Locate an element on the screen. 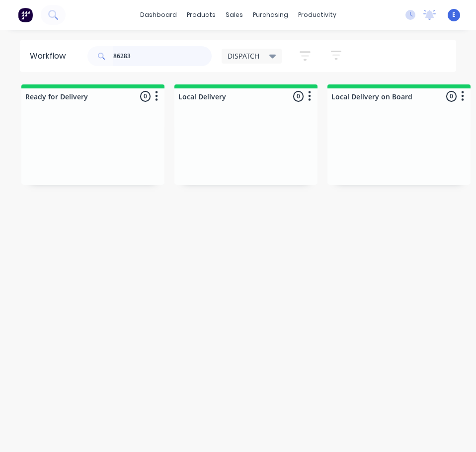  div: sales is located at coordinates (234, 15).